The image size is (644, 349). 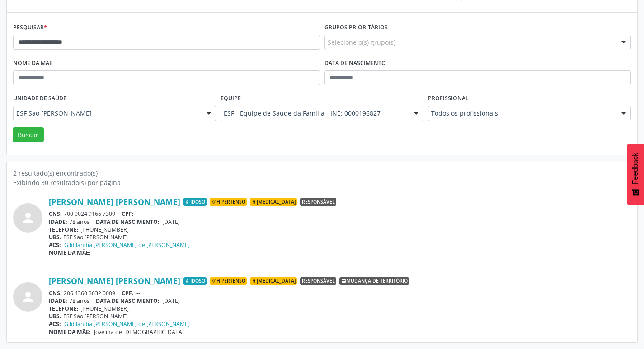 What do you see at coordinates (636, 174) in the screenshot?
I see `button: Feedback - Mostrar pesquisa` at bounding box center [636, 174].